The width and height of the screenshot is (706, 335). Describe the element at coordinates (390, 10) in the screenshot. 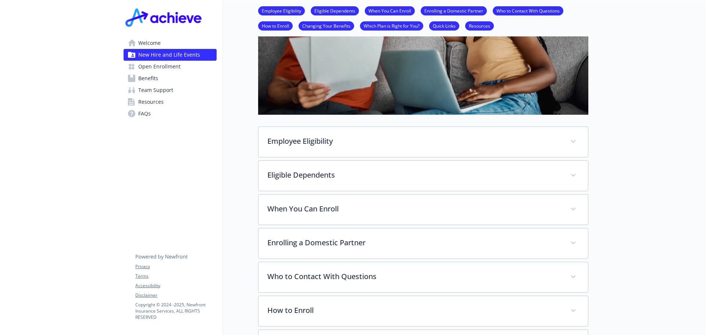

I see `a: When You Can Enroll` at that location.